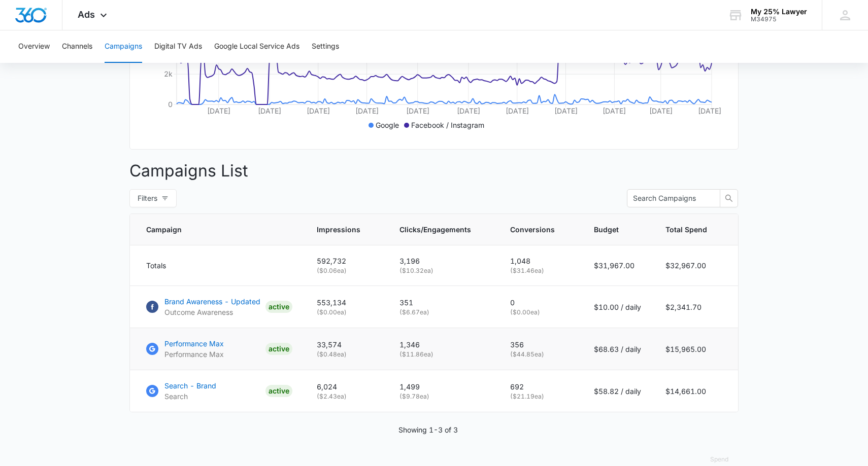  What do you see at coordinates (617, 391) in the screenshot?
I see `p: $58.82 / daily` at bounding box center [617, 391].